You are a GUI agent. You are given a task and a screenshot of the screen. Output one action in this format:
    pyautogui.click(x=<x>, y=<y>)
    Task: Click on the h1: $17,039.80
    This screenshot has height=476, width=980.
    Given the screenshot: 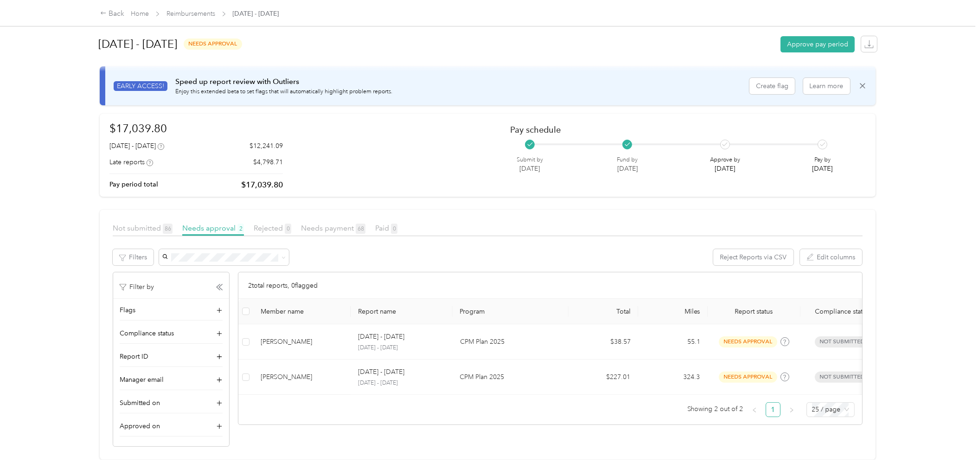 What is the action you would take?
    pyautogui.click(x=196, y=128)
    